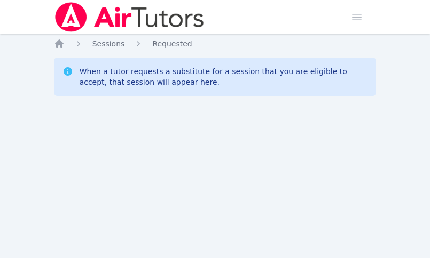 The height and width of the screenshot is (258, 430). Describe the element at coordinates (172, 44) in the screenshot. I see `a: Requested` at that location.